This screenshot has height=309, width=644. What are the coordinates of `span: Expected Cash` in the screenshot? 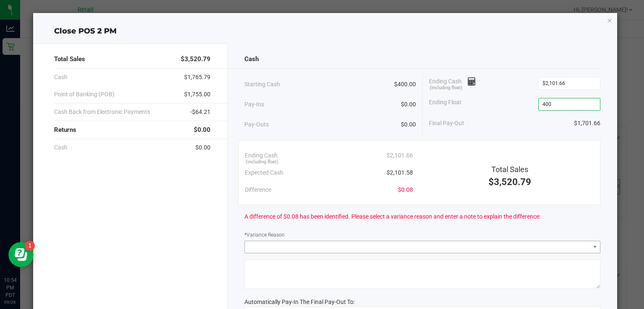 It's located at (264, 173).